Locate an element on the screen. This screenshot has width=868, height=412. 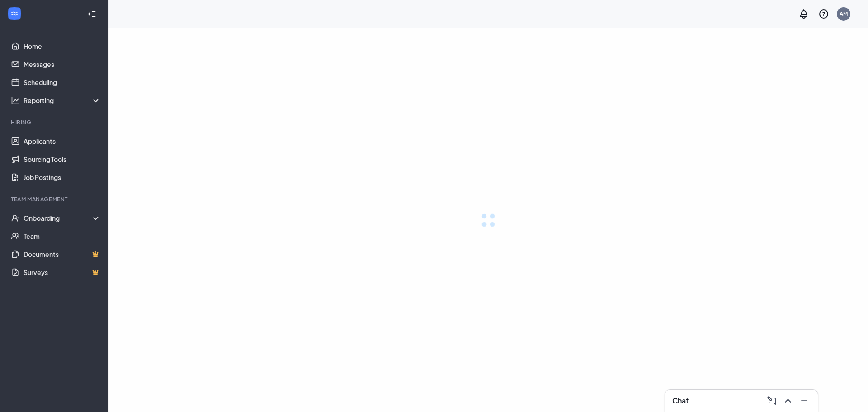
button: ChevronUp is located at coordinates (787, 401).